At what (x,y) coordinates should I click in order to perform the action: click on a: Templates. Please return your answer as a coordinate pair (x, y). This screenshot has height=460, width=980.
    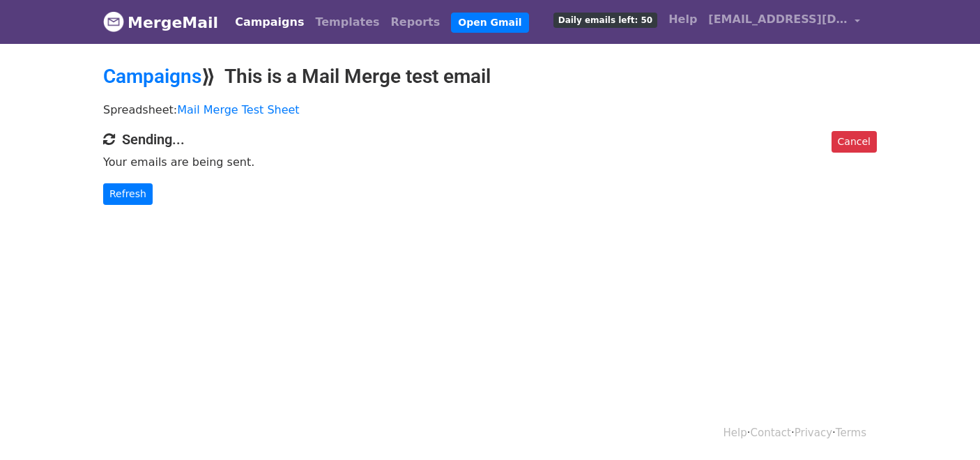
    Looking at the image, I should click on (347, 22).